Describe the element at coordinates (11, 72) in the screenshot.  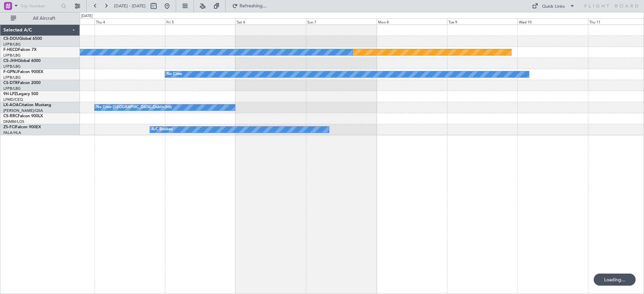
I see `span: F-GPNJ` at that location.